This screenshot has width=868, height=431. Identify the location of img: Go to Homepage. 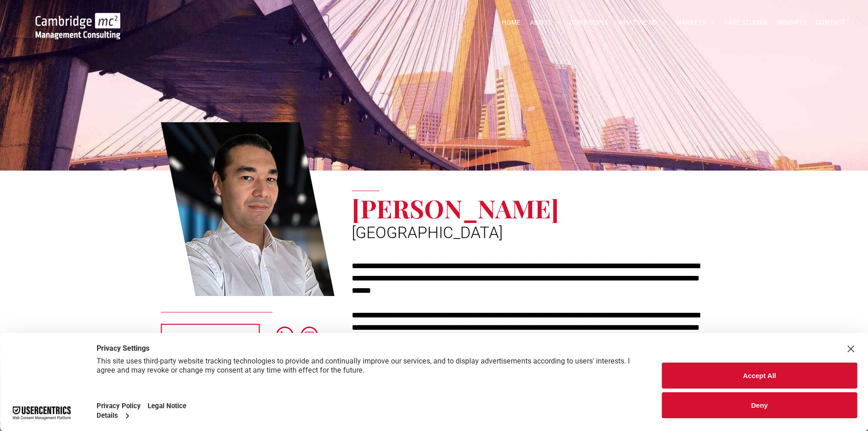
(78, 26).